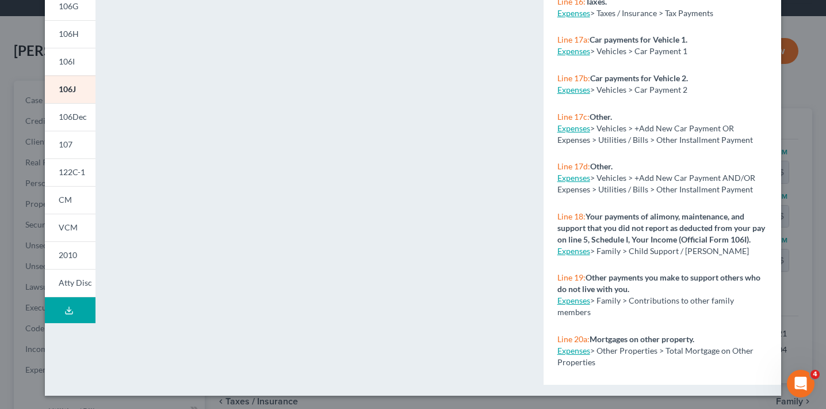  What do you see at coordinates (652, 13) in the screenshot?
I see `span: > Taxes / Insurance > Tax Payments` at bounding box center [652, 13].